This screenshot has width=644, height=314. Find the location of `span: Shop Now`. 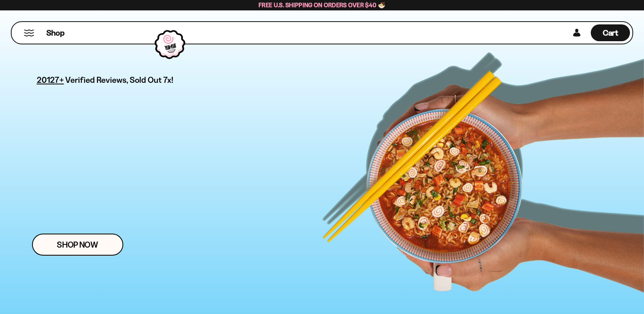

span: Shop Now is located at coordinates (77, 245).